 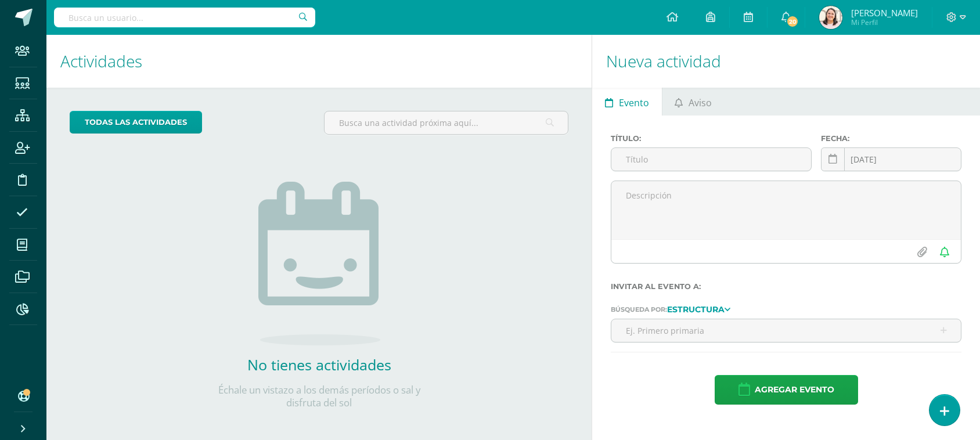 What do you see at coordinates (711, 138) in the screenshot?
I see `label: Título:` at bounding box center [711, 138].